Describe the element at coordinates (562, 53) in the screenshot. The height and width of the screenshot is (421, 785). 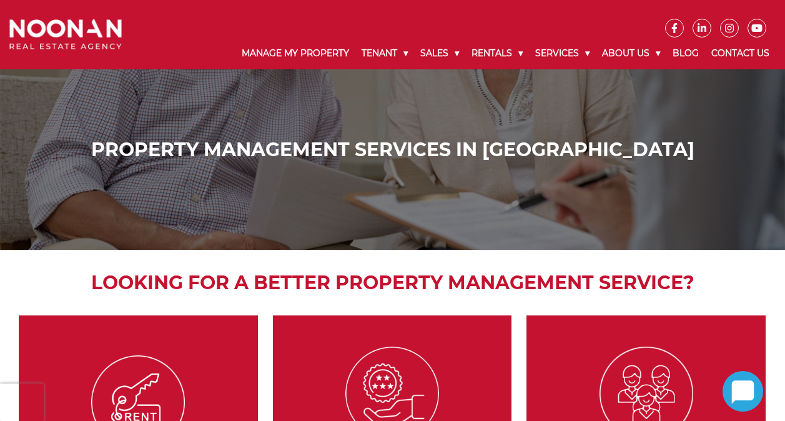
I see `a: Services` at that location.